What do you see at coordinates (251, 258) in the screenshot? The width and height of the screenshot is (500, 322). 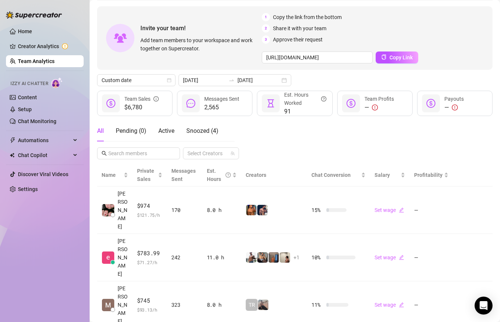 I see `img: JUSTIN` at bounding box center [251, 258].